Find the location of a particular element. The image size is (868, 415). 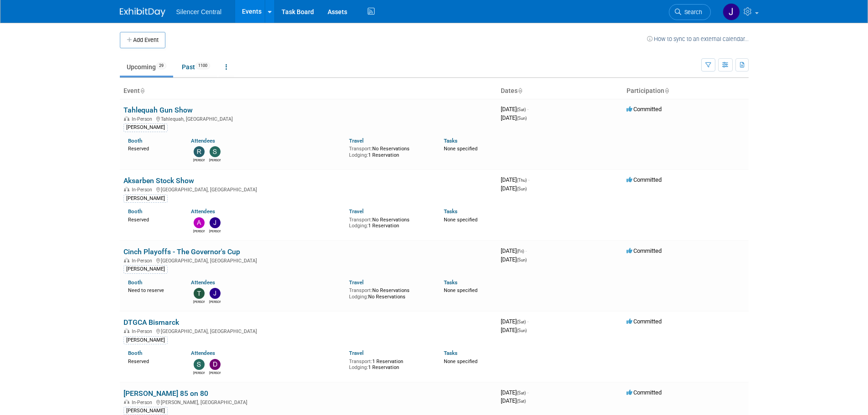

img: Andrew Sorenson is located at coordinates (199, 223).